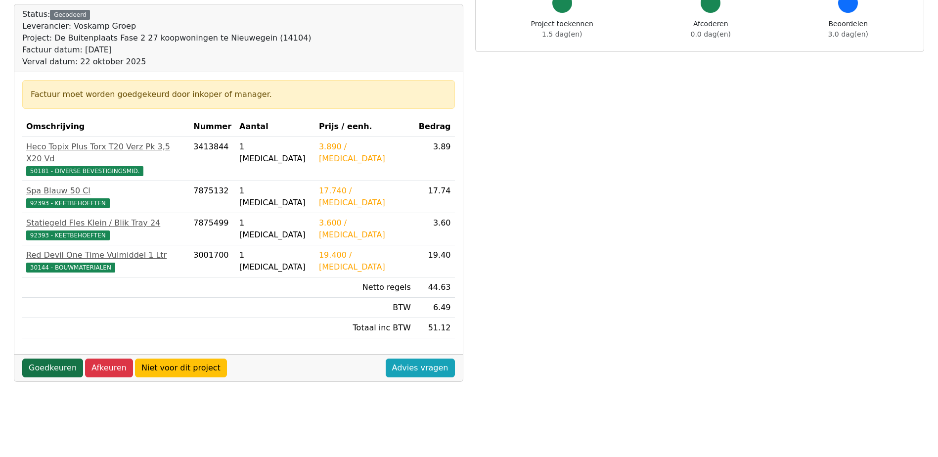 This screenshot has width=938, height=457. I want to click on a: Heco Topix Plus Torx T20 Verz Pk 3,5 X20 Vd50181 - DIVERSE BEVESTIGINGSMID., so click(106, 159).